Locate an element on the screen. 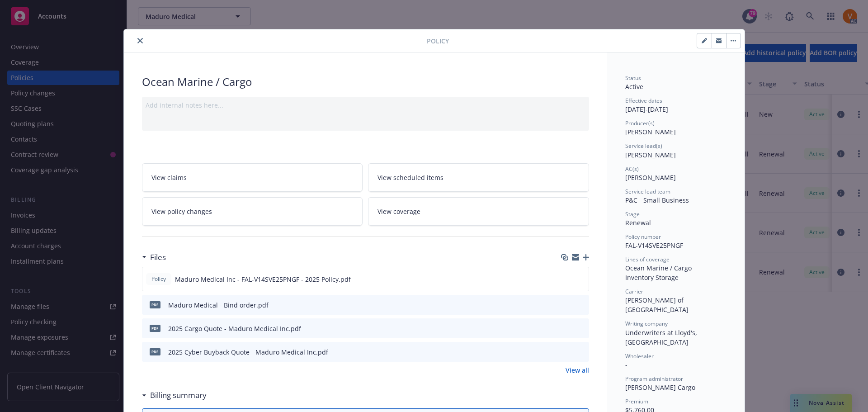 The image size is (868, 412). div: 2025 Cyber Buyback Quote - Maduro Medical Inc.pdf is located at coordinates (248, 352).